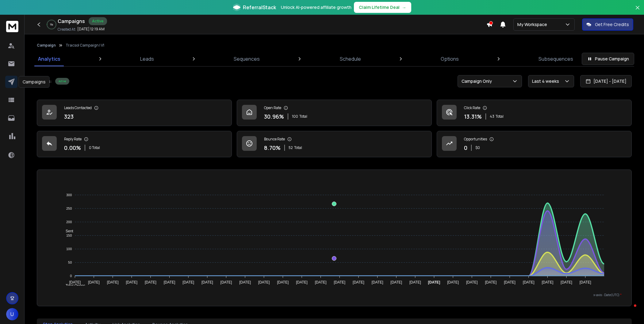  Describe the element at coordinates (46, 45) in the screenshot. I see `button: Campaign` at that location.